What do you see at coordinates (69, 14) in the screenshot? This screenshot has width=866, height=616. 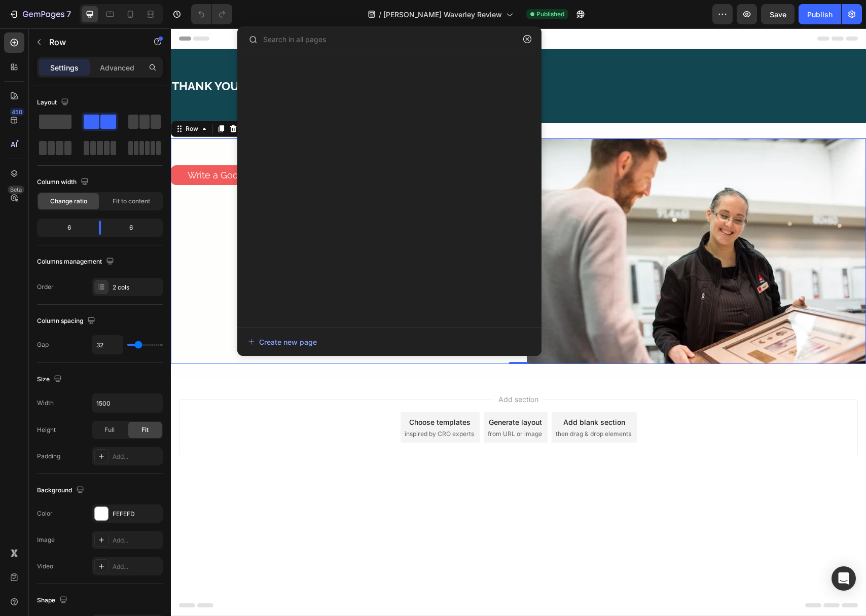 I see `p: 7` at bounding box center [69, 14].